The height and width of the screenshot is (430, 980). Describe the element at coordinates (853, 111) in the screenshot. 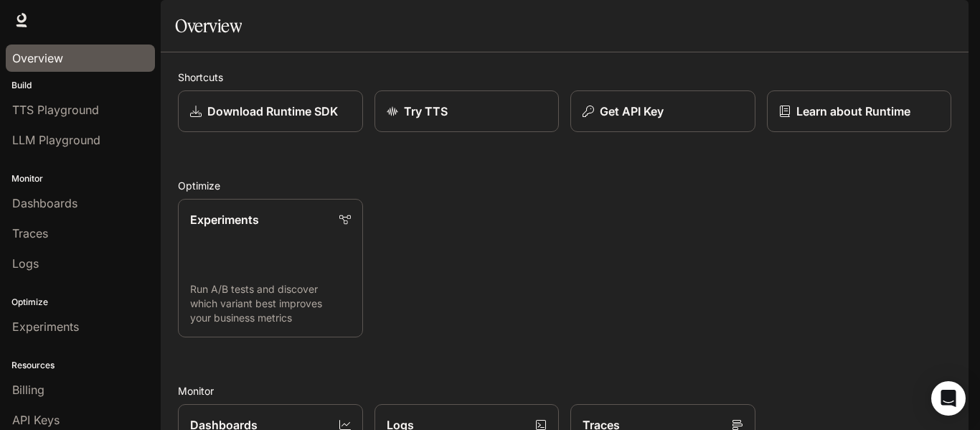

I see `p: Learn about Runtime` at that location.